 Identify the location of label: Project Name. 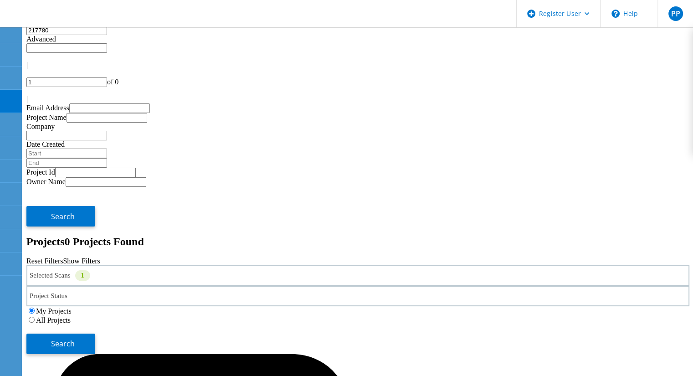
(46, 117).